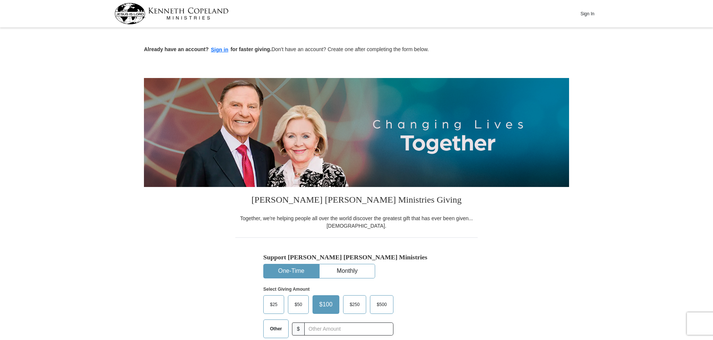 Image resolution: width=713 pixels, height=340 pixels. What do you see at coordinates (347, 271) in the screenshot?
I see `button: Monthly` at bounding box center [347, 271].